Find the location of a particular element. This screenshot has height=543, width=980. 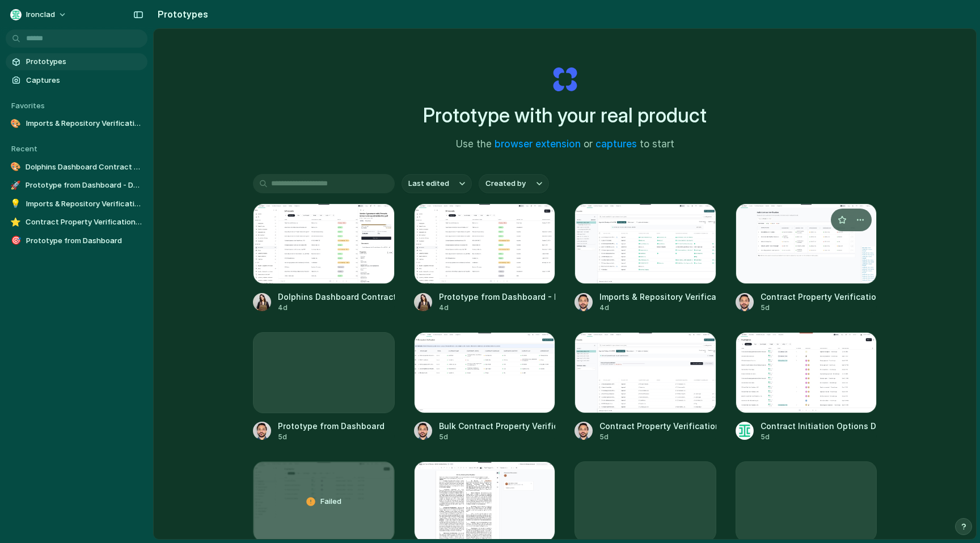

a: Imports & Repository VerificationImports & Repository Verification4d is located at coordinates (645, 258).